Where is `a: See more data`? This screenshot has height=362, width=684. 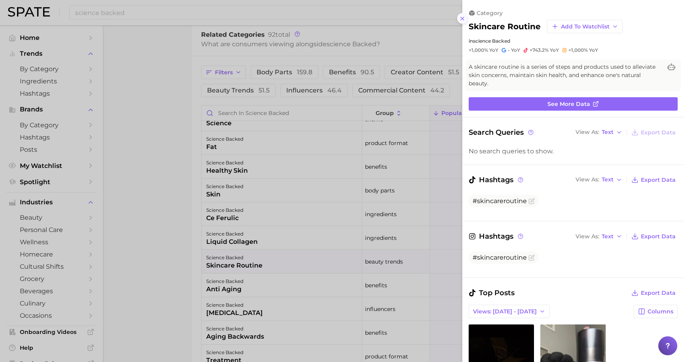 a: See more data is located at coordinates (573, 104).